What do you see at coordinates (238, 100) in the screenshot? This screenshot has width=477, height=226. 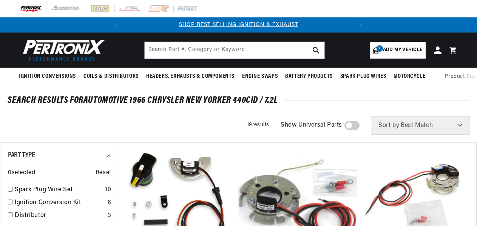 I see `div: SEARCH RESULTS FOR Automotive 1966 Chrysler New Yorker 440cid / 7.2L` at bounding box center [238, 100].